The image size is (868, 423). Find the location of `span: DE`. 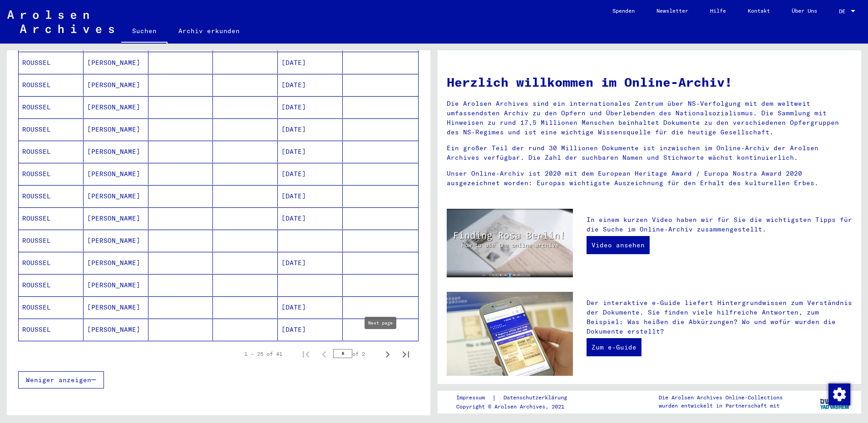

span: DE is located at coordinates (844, 12).